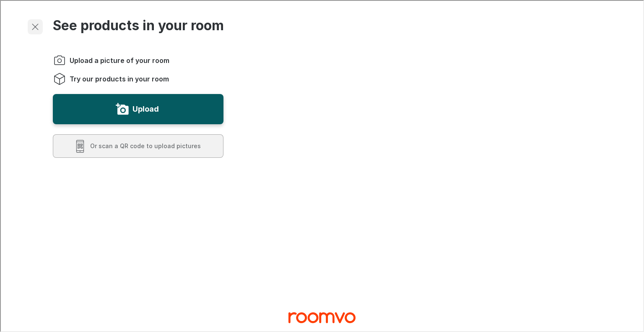  What do you see at coordinates (145, 108) in the screenshot?
I see `label: Upload` at bounding box center [145, 108].